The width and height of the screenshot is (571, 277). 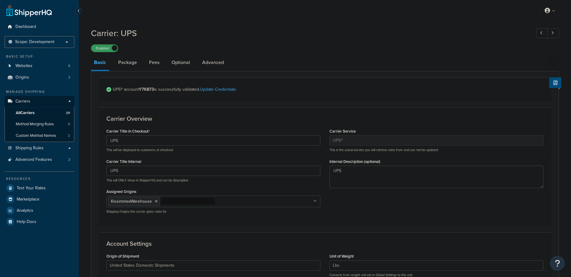 What do you see at coordinates (542, 33) in the screenshot?
I see `a: Previous Record` at bounding box center [542, 33].